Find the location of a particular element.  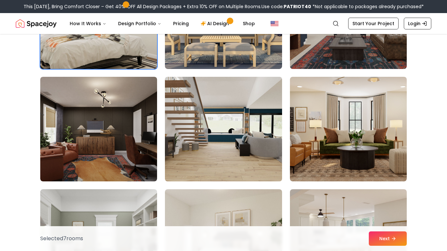

nav: Global is located at coordinates (223, 24).